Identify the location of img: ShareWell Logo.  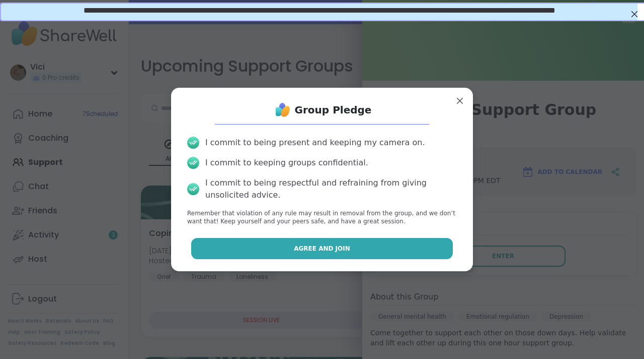
(283, 110).